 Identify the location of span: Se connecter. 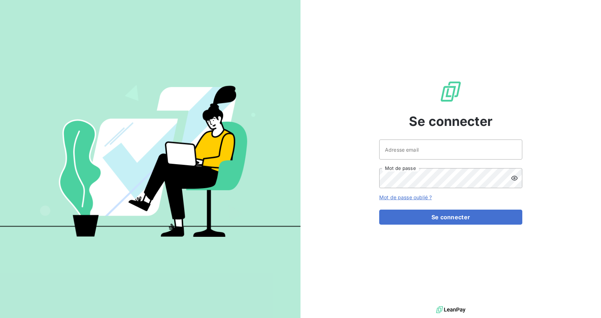
(450, 121).